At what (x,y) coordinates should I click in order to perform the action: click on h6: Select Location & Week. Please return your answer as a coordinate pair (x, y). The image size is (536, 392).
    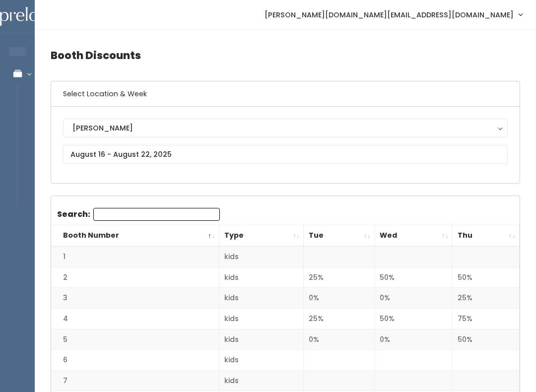
    Looking at the image, I should click on (285, 94).